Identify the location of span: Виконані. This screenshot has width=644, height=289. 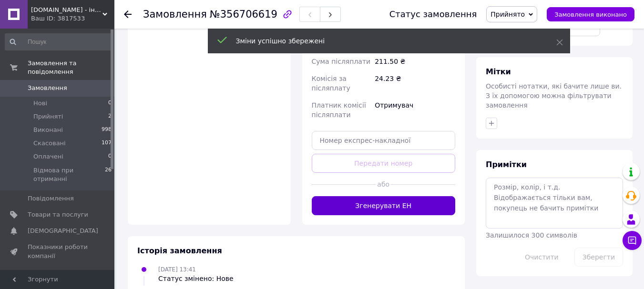
(48, 130).